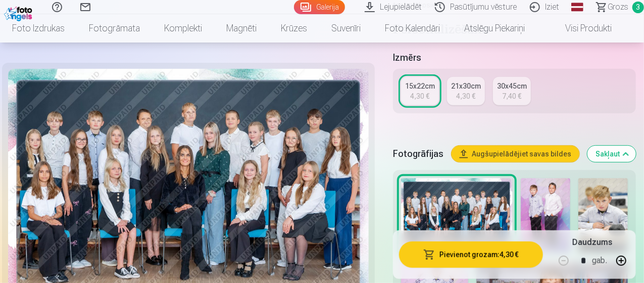  What do you see at coordinates (612, 154) in the screenshot?
I see `button: Sakļaut` at bounding box center [612, 154].